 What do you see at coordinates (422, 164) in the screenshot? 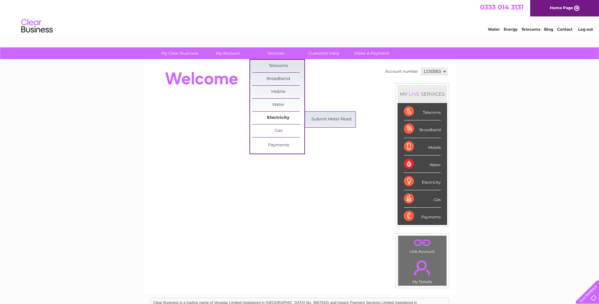
I see `div: Water` at bounding box center [422, 164].